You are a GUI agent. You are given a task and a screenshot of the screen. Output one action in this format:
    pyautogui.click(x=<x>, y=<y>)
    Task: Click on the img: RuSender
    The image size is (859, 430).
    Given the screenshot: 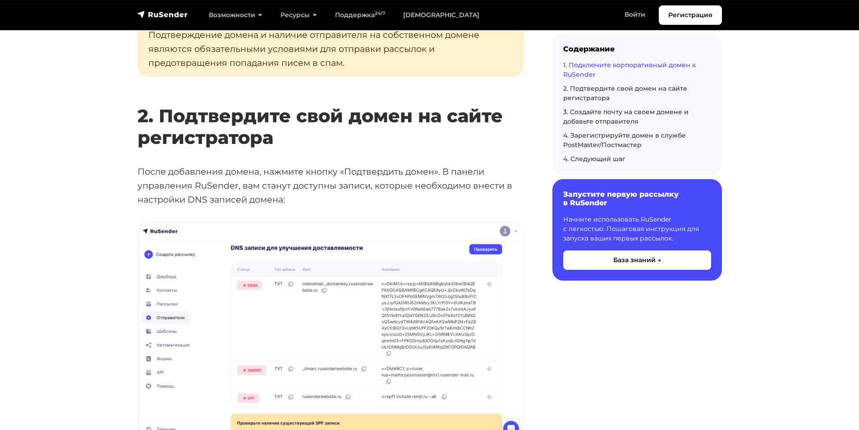 What is the action you would take?
    pyautogui.click(x=163, y=14)
    